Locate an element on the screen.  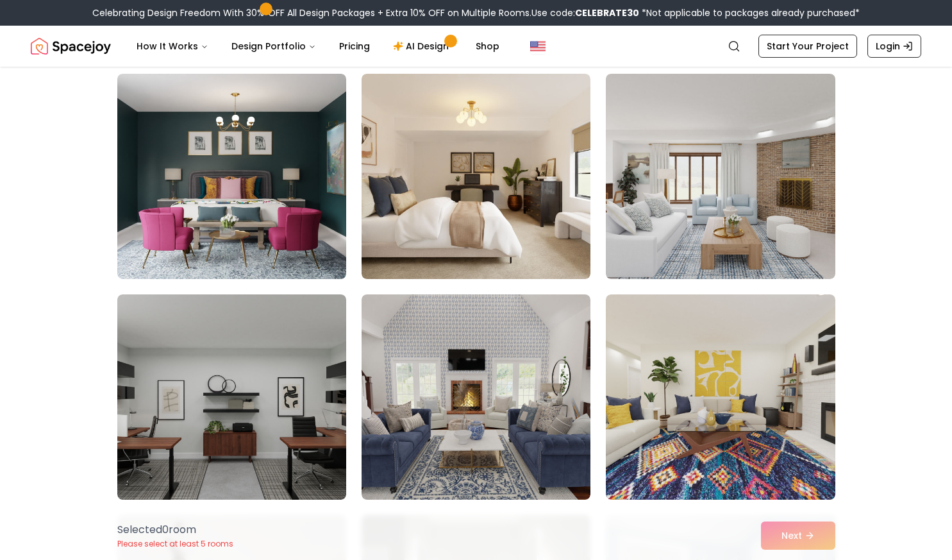
img: Room room-26 is located at coordinates (476, 397).